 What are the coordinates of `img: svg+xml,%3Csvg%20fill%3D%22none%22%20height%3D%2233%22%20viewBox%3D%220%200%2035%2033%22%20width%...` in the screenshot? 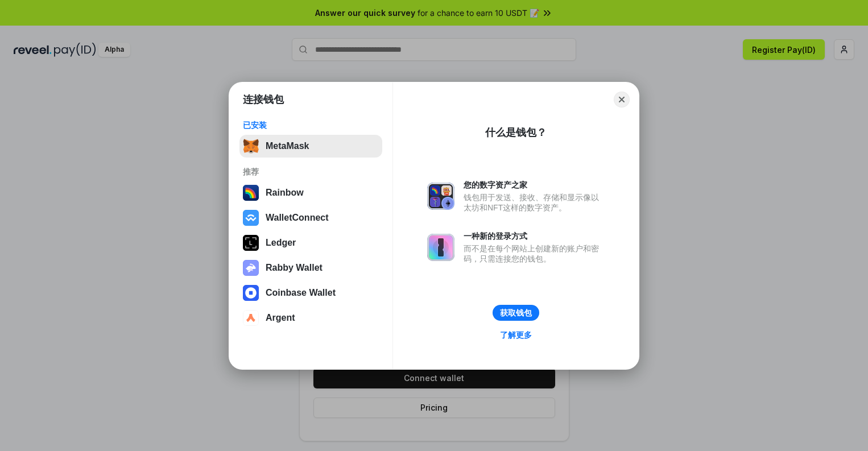 It's located at (251, 146).